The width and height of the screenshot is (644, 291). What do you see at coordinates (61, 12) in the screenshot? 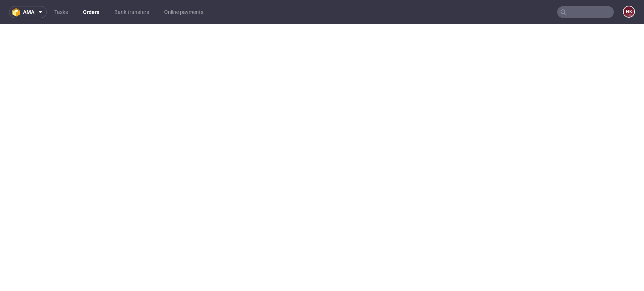
I see `a: Tasks` at bounding box center [61, 12].